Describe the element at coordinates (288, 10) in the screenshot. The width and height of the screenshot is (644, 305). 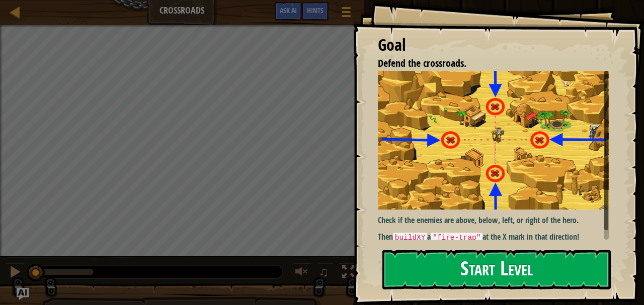
I see `span: Ask AI` at that location.